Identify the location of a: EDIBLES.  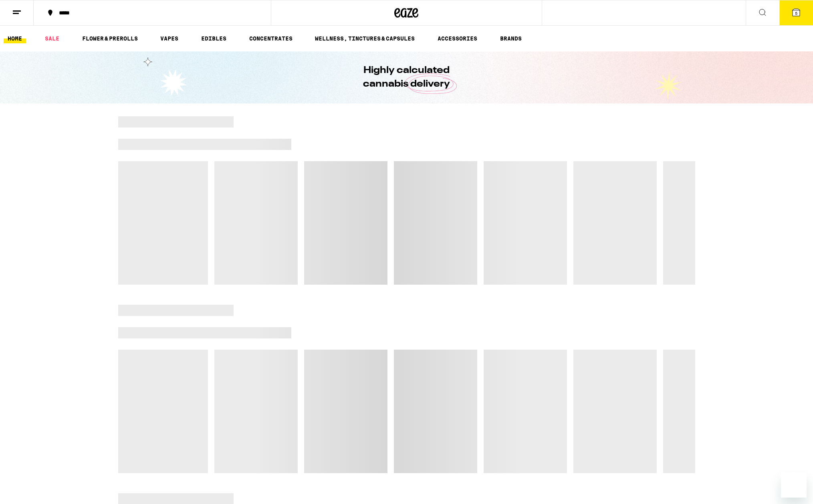
(213, 39).